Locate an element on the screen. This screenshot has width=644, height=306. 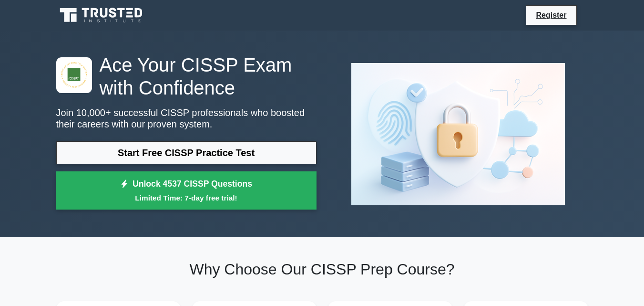
a: Register is located at coordinates (551, 15).